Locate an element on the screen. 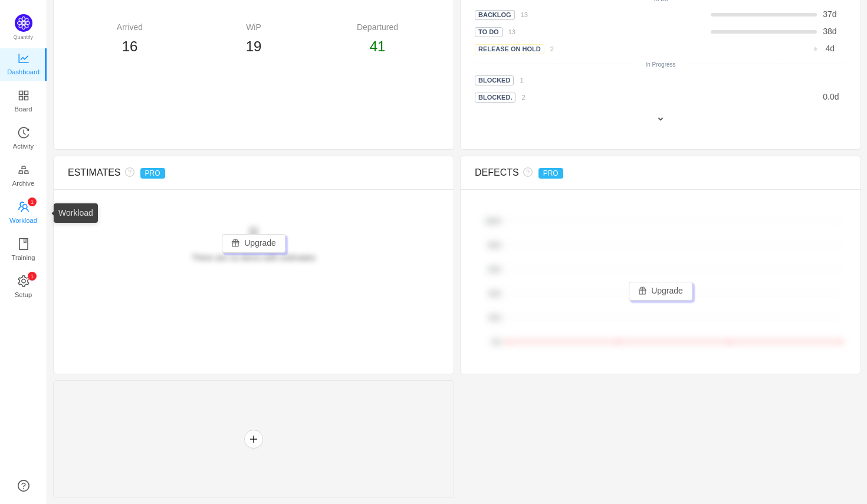 Image resolution: width=867 pixels, height=504 pixels. i: icon: book is located at coordinates (23, 244).